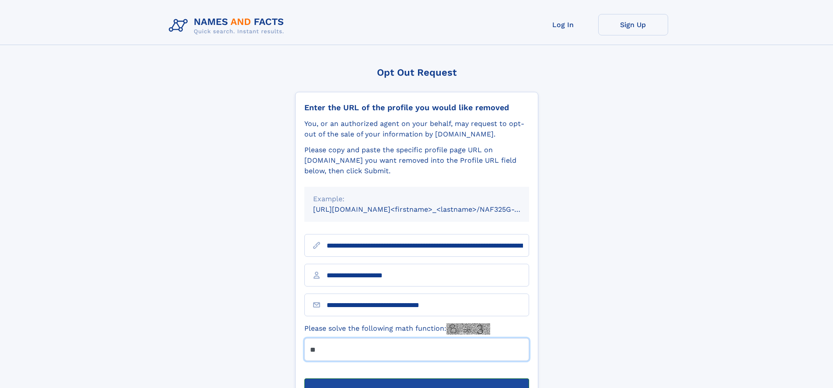  What do you see at coordinates (397, 329) in the screenshot?
I see `label: Please solve the following math function:` at bounding box center [397, 329].